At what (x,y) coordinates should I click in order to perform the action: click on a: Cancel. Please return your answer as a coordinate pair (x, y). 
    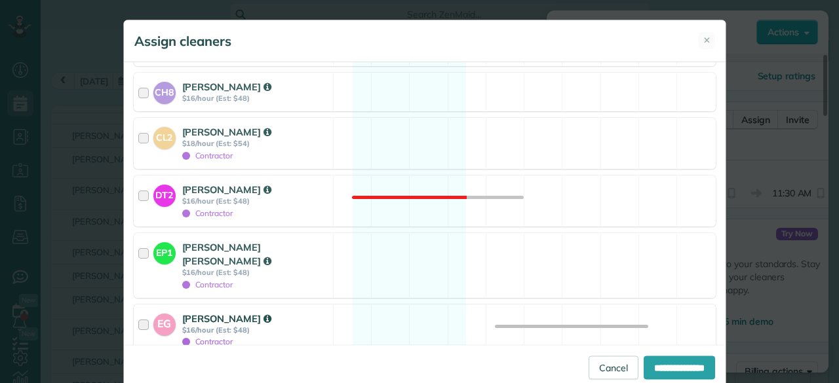
    Looking at the image, I should click on (613, 368).